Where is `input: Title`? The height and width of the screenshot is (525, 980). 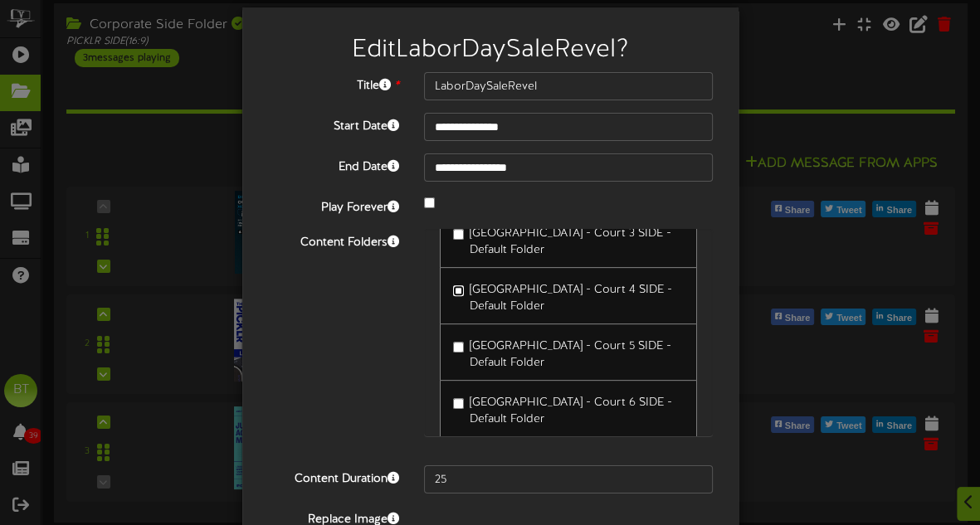 input: Title is located at coordinates (568, 86).